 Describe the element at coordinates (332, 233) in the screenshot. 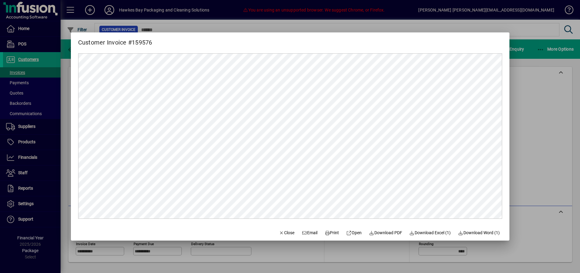

I see `button: Print` at that location.